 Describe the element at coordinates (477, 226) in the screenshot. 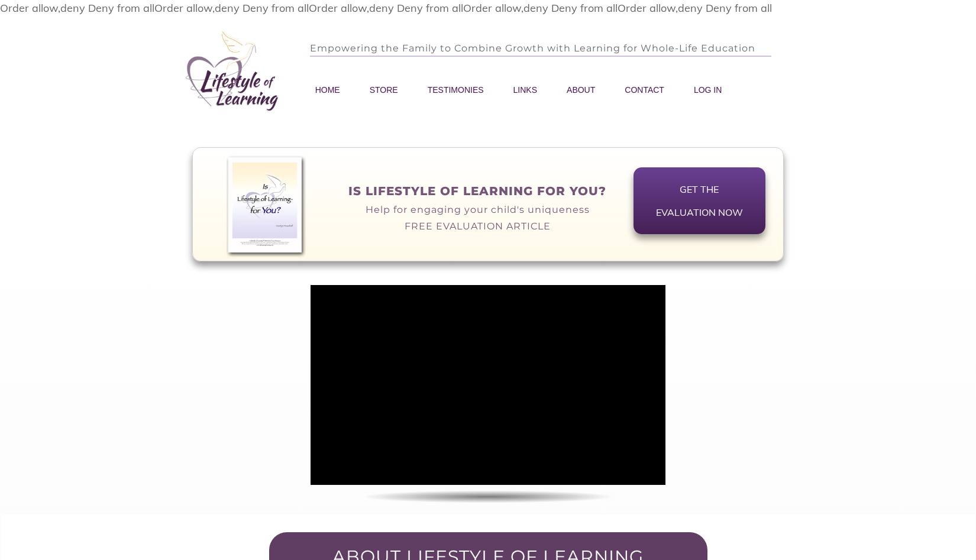

I see `span: FREE EVALUATION ARTICLE` at that location.